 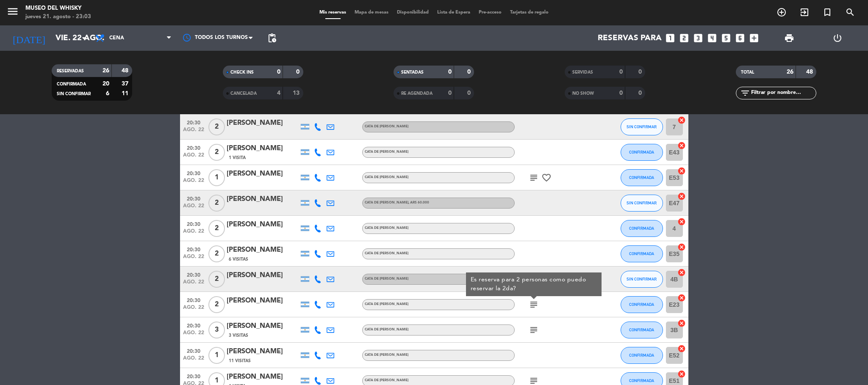 What do you see at coordinates (237, 158) in the screenshot?
I see `span: 1 Visita` at bounding box center [237, 158].